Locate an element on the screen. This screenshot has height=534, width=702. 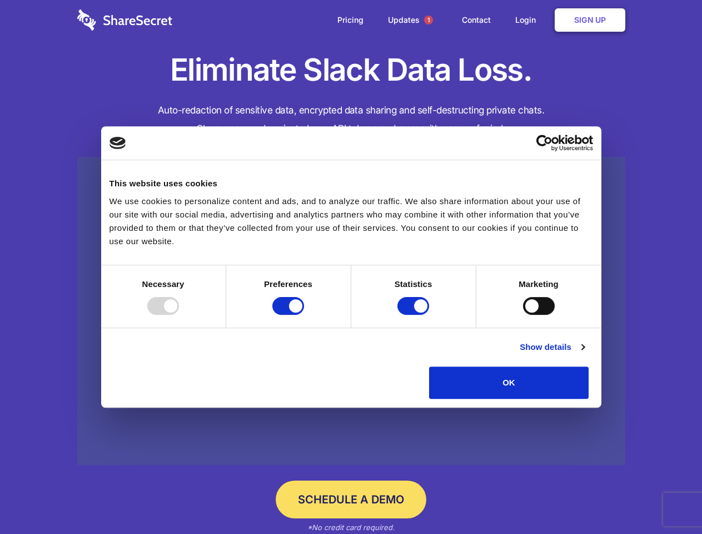
a: Contact is located at coordinates (477, 20).